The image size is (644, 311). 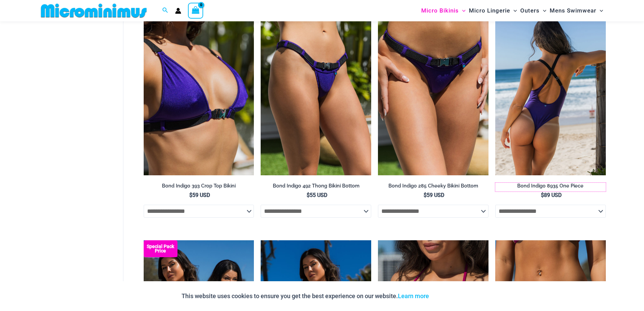 I want to click on h2: Bond Indigo 393 Crop Top Bikini, so click(x=199, y=185).